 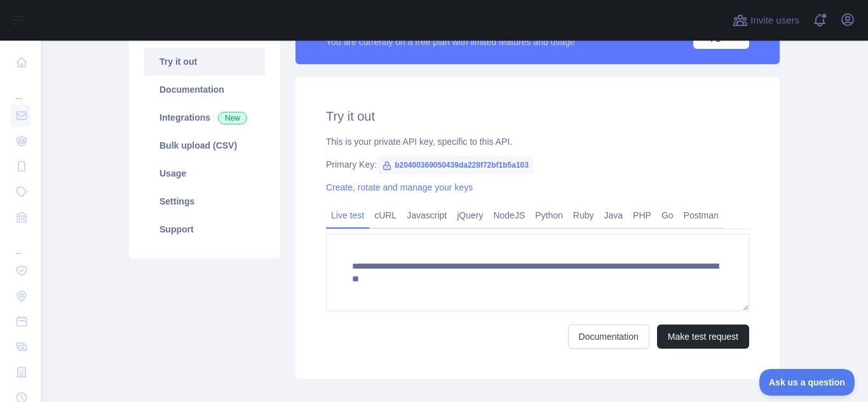 I want to click on button: Make test request, so click(x=703, y=337).